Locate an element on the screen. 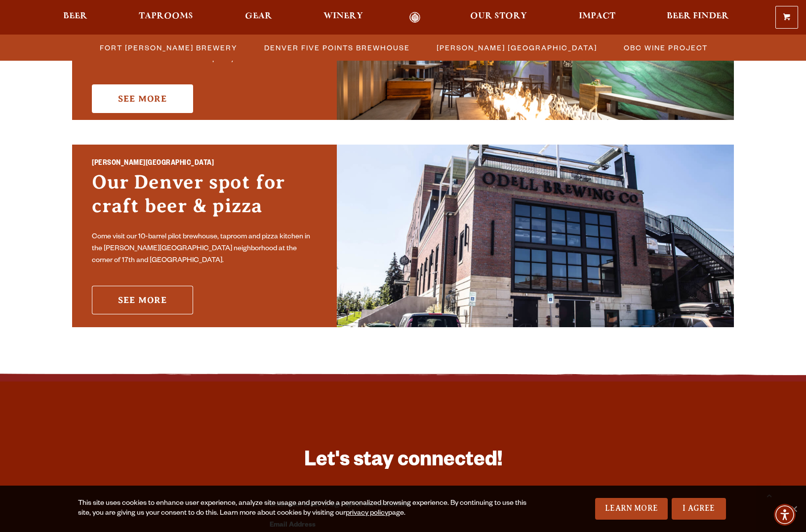 This screenshot has width=806, height=532. a: Taprooms is located at coordinates (166, 17).